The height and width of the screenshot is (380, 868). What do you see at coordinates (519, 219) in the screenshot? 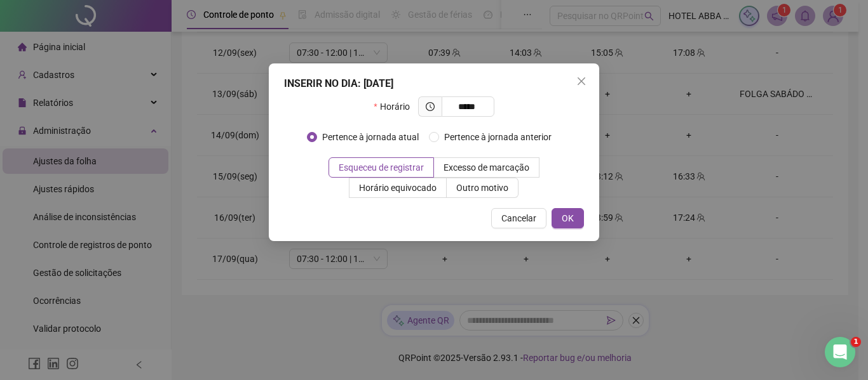
I see `span: Cancelar` at bounding box center [519, 219].